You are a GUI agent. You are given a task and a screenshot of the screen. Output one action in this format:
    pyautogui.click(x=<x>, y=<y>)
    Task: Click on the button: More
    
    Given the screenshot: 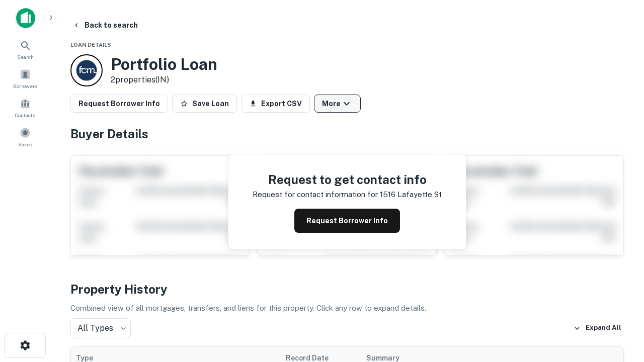 What is the action you would take?
    pyautogui.click(x=337, y=103)
    